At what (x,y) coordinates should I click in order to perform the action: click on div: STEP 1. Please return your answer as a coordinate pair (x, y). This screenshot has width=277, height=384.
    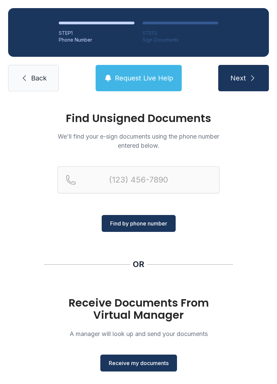
    Looking at the image, I should click on (97, 33).